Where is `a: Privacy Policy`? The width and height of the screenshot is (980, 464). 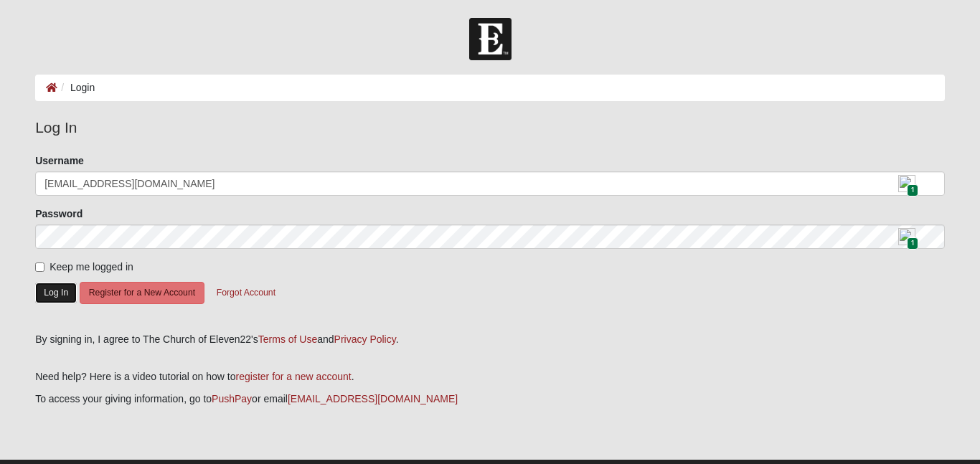
a: Privacy Policy is located at coordinates (366, 339).